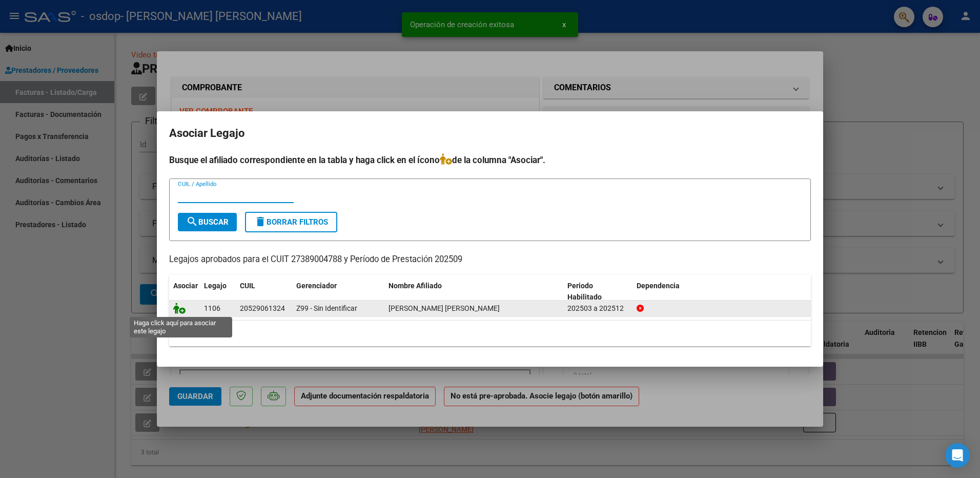  Describe the element at coordinates (338, 292) in the screenshot. I see `datatable-header-cell: Gerenciador` at that location.